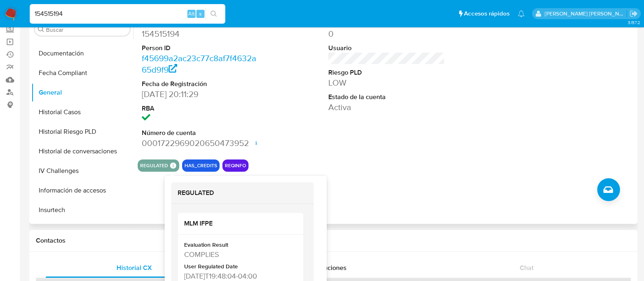  I want to click on input: Buscar, so click(87, 30).